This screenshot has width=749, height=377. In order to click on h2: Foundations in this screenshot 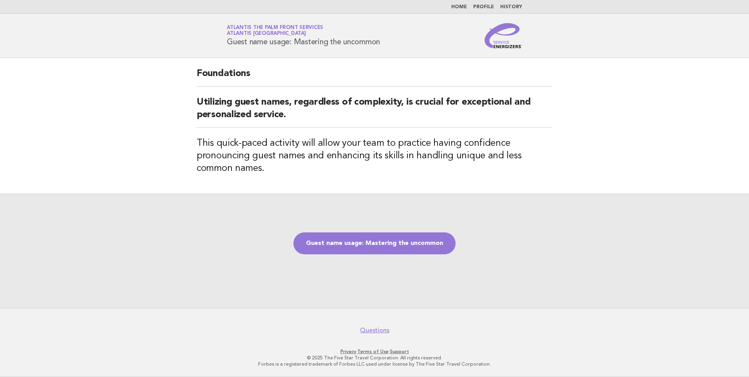, I will do `click(374, 77)`.